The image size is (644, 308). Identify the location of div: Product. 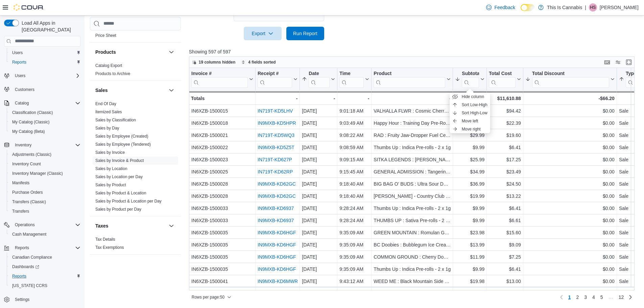
(409, 73).